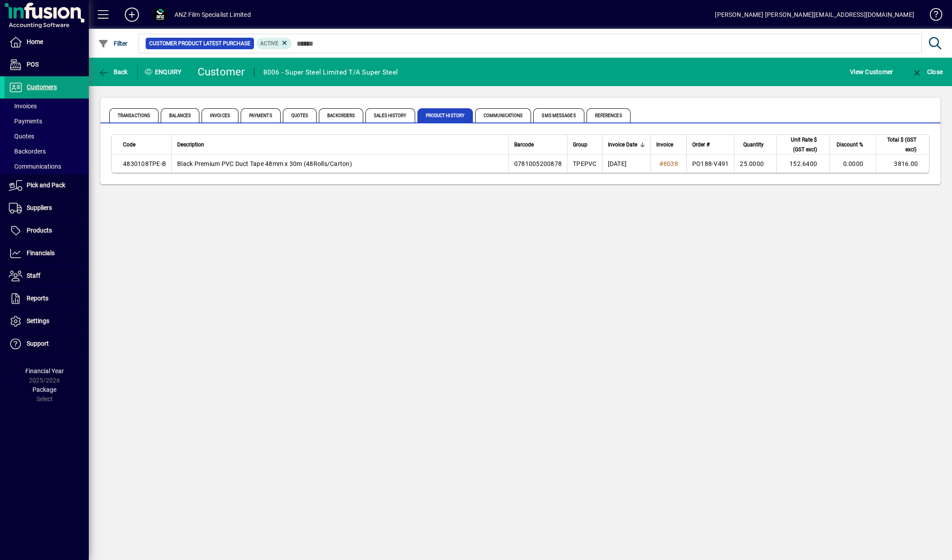 Image resolution: width=952 pixels, height=560 pixels. What do you see at coordinates (144, 164) in the screenshot?
I see `span: 4830108TPE-B` at bounding box center [144, 164].